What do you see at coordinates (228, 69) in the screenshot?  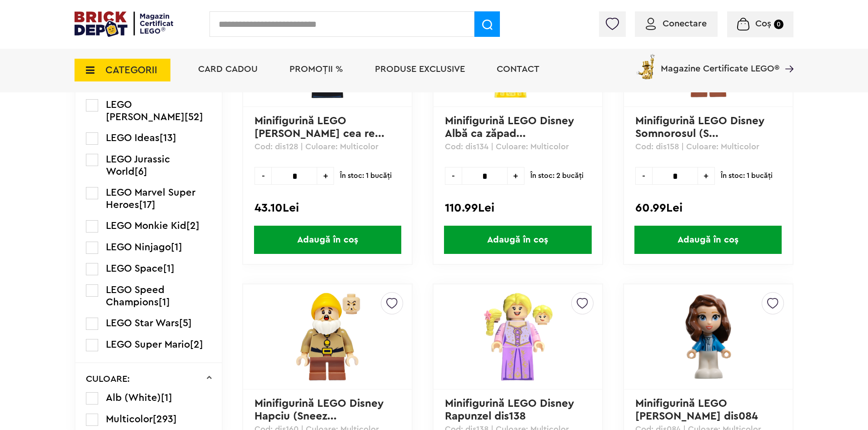 I see `span: Card Cadou` at bounding box center [228, 69].